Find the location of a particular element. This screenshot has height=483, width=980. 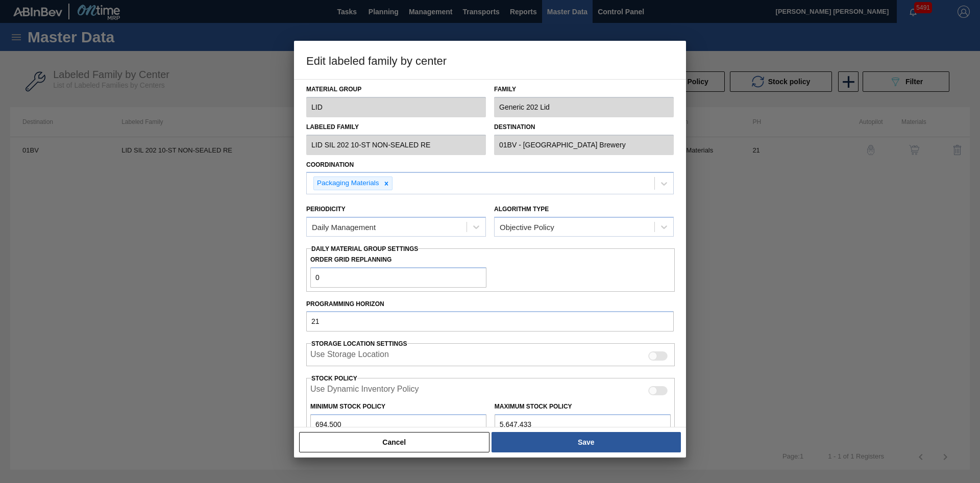

label: Destination is located at coordinates (584, 127).